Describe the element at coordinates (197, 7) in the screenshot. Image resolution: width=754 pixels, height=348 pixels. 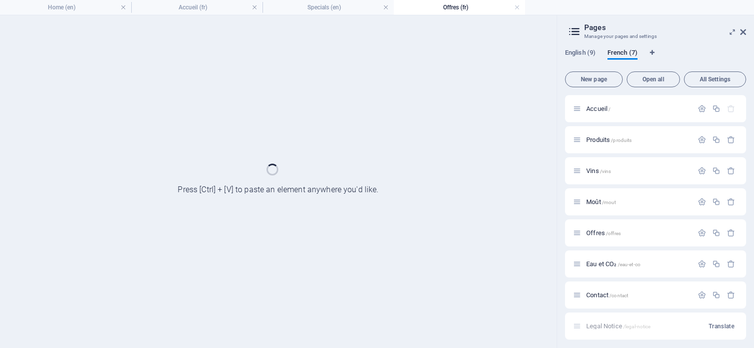
I see `h4: Accueil (fr)` at that location.